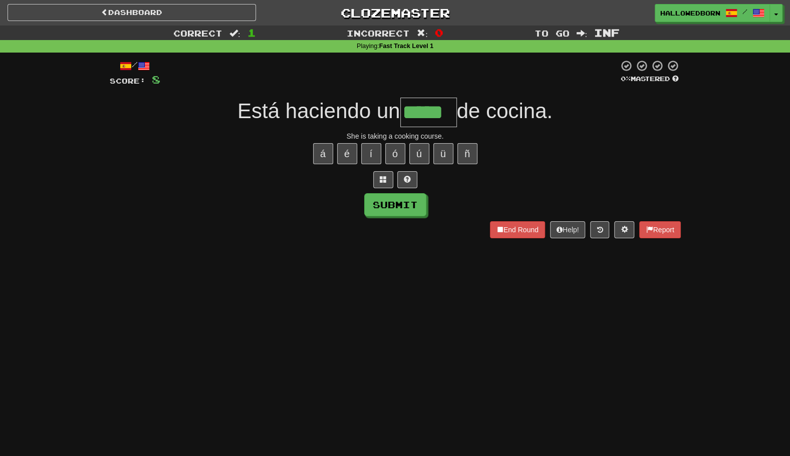  I want to click on button: á, so click(323, 154).